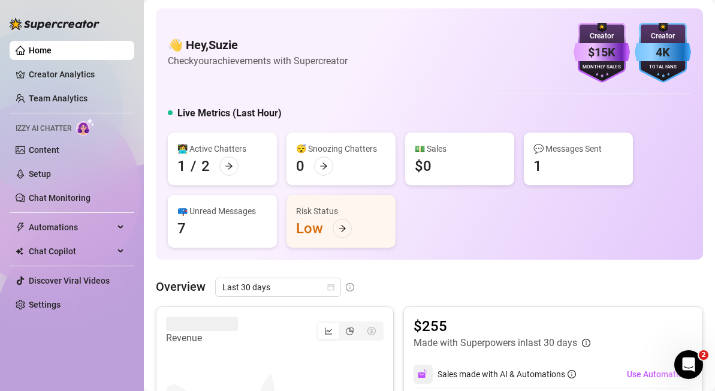 Image resolution: width=715 pixels, height=391 pixels. I want to click on a: Chat Monitoring, so click(59, 198).